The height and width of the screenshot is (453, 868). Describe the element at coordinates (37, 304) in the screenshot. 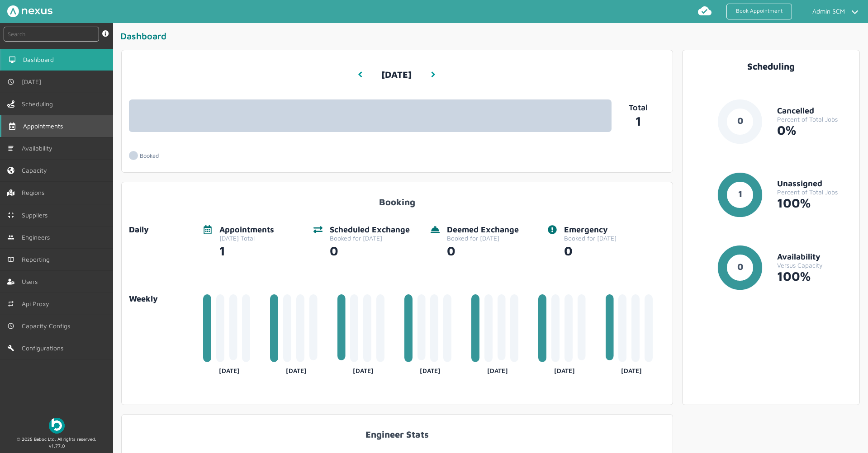

I see `span: Api Proxy` at that location.